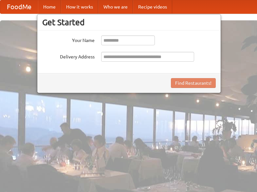 The image size is (257, 192). Describe the element at coordinates (19, 7) in the screenshot. I see `a: FoodMe` at that location.